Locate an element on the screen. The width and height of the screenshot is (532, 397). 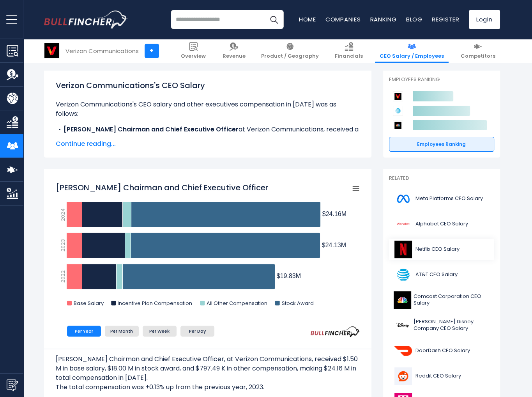
li: Per Year is located at coordinates (84, 331).